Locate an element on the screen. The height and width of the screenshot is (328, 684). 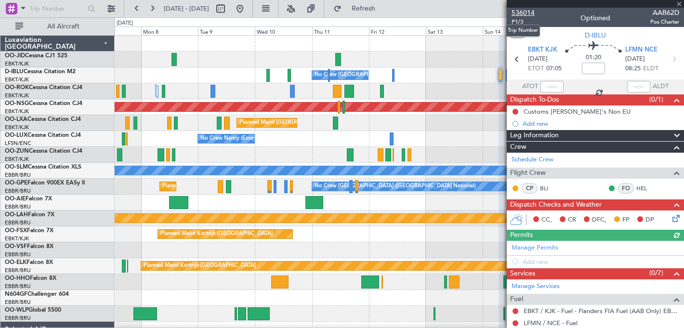
span: CC, is located at coordinates (547, 220).